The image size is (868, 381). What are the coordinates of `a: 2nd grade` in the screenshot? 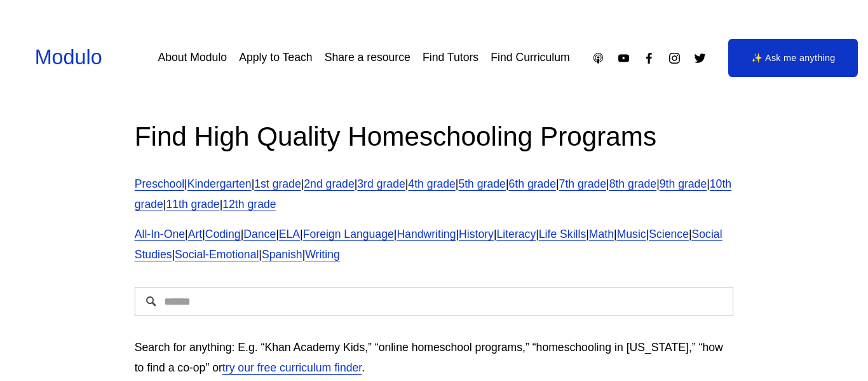 It's located at (329, 184).